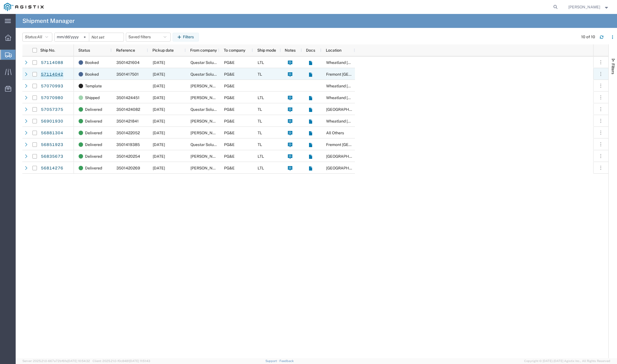 This screenshot has height=364, width=617. What do you see at coordinates (148, 37) in the screenshot?
I see `button: Saved filters` at bounding box center [148, 37].